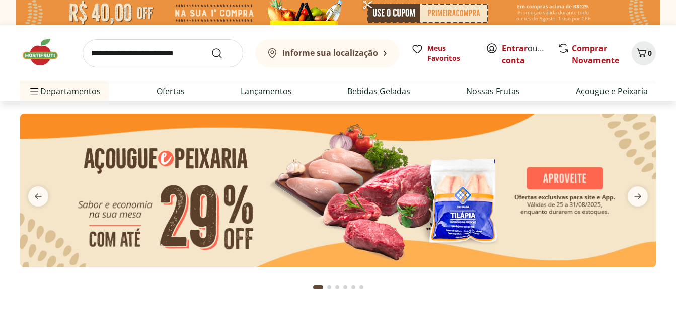 The image size is (676, 309). Describe the element at coordinates (643, 53) in the screenshot. I see `button: Carrinho` at that location.